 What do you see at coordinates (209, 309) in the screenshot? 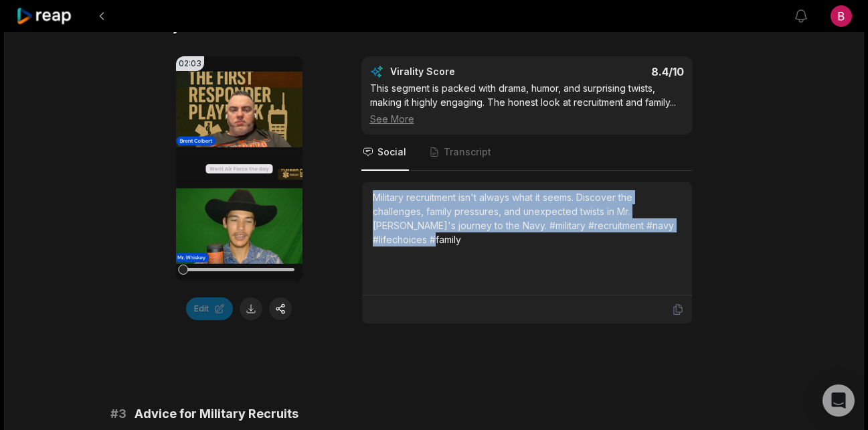
I see `button: Edit` at bounding box center [209, 309].